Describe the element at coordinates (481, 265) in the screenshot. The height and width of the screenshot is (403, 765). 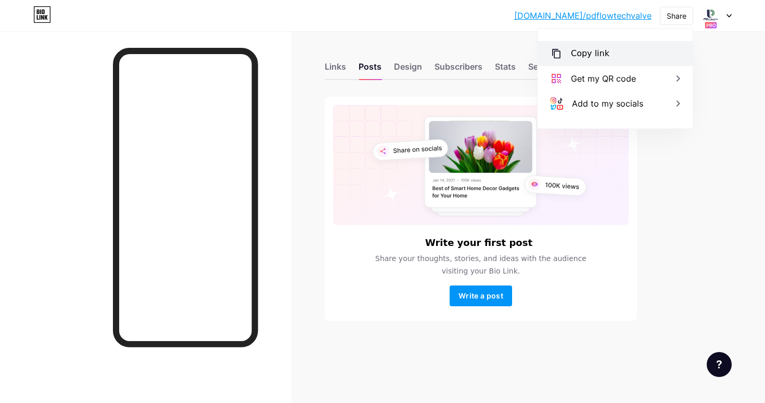
I see `span: Share your thoughts, stories, and ideas with the audience visiting your Bio Link.` at that location.